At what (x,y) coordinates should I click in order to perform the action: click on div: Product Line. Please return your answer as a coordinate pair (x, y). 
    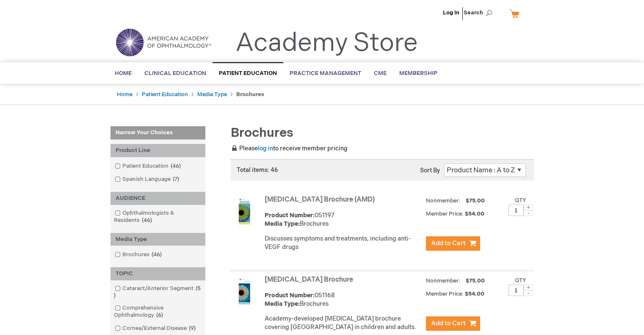
    Looking at the image, I should click on (158, 150).